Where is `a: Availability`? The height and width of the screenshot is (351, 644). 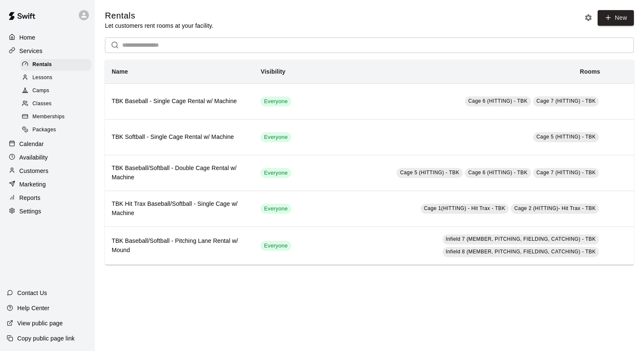
a: Availability is located at coordinates (47, 157).